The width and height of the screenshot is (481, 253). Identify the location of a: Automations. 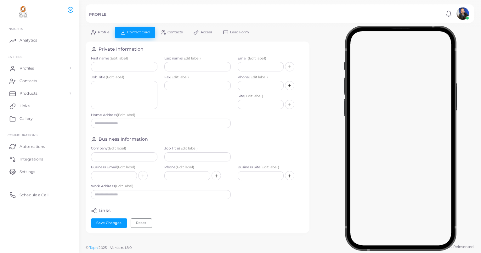
(39, 146).